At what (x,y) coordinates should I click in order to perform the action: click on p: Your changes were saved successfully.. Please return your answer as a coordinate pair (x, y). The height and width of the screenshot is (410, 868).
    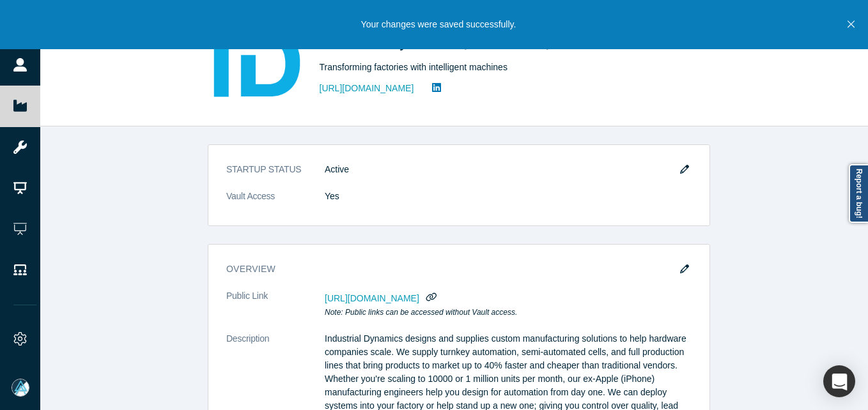
    Looking at the image, I should click on (439, 24).